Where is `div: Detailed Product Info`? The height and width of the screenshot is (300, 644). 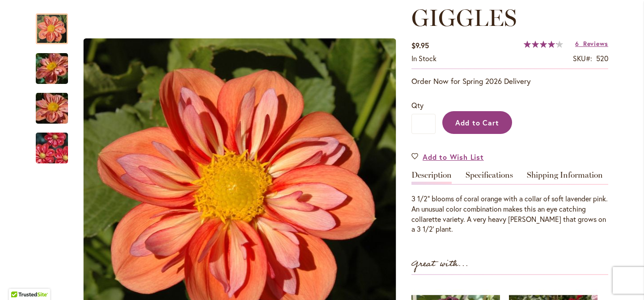
div: Detailed Product Info is located at coordinates (510, 203).